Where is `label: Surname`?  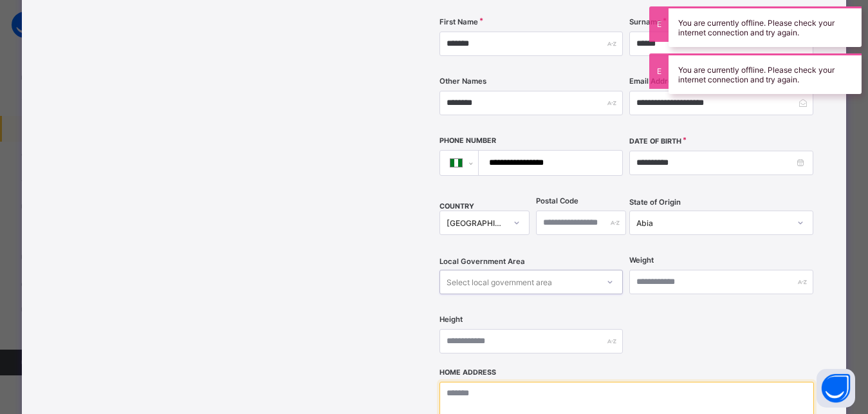 label: Surname is located at coordinates (646, 22).